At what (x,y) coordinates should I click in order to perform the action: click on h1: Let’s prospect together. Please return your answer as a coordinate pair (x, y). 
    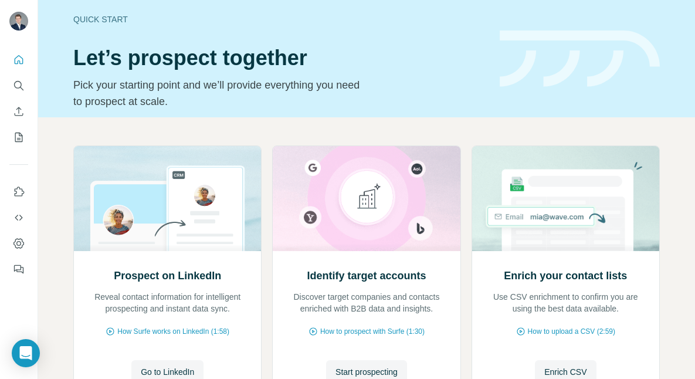
    Looking at the image, I should click on (279, 58).